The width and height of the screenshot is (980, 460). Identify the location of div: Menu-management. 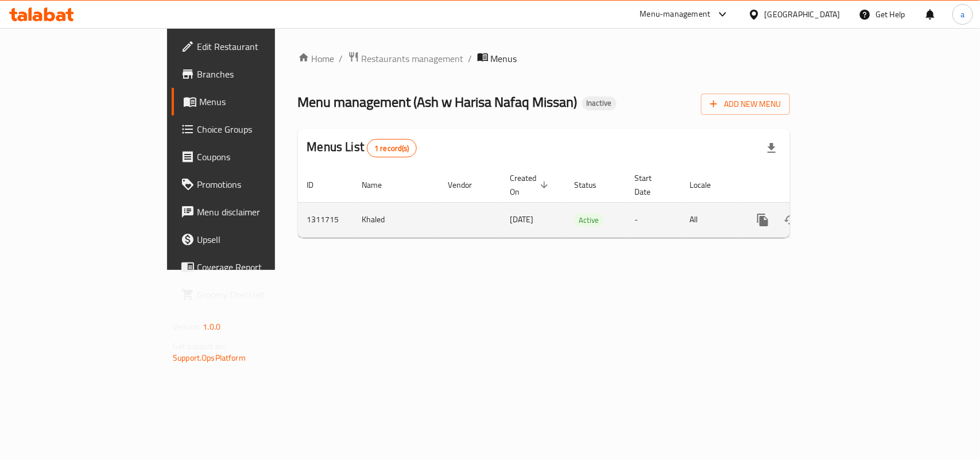
(675, 14).